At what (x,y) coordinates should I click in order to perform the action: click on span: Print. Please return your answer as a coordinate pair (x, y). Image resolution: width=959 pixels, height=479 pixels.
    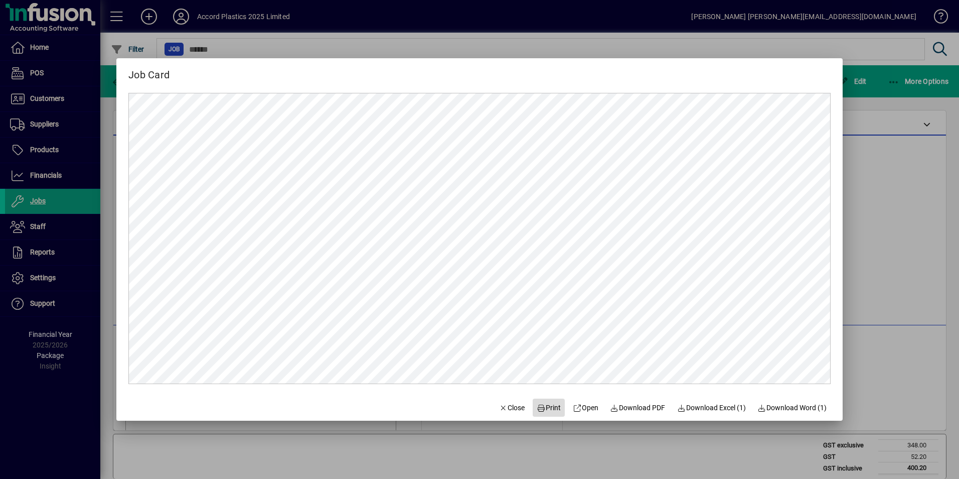
    Looking at the image, I should click on (549, 407).